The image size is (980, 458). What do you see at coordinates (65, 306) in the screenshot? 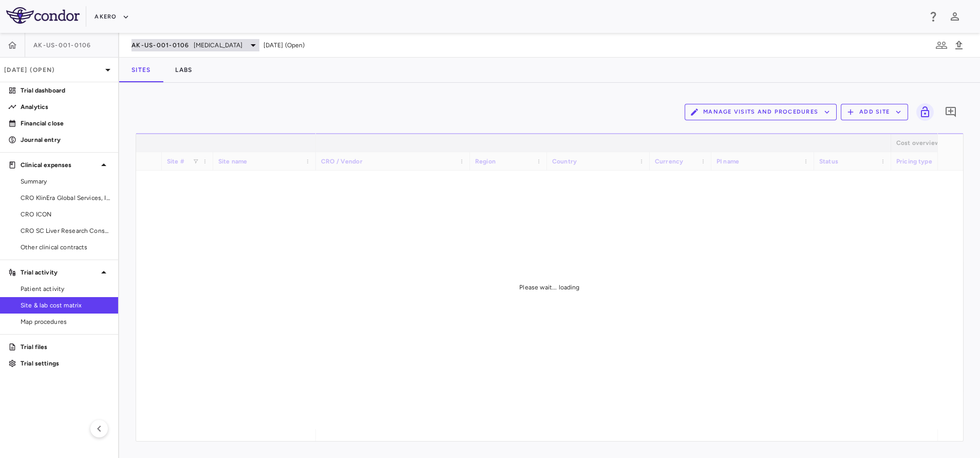
I see `span: Site & lab cost matrix` at bounding box center [65, 306].